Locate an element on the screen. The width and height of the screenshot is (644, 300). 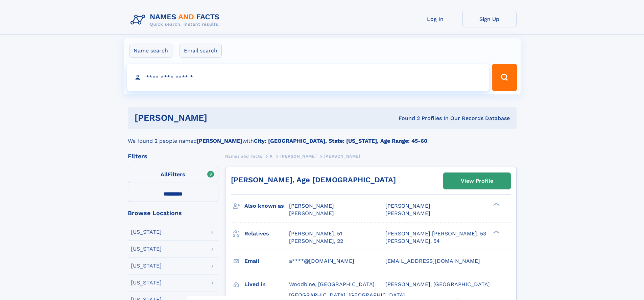
h3: Also known as is located at coordinates (267, 206).